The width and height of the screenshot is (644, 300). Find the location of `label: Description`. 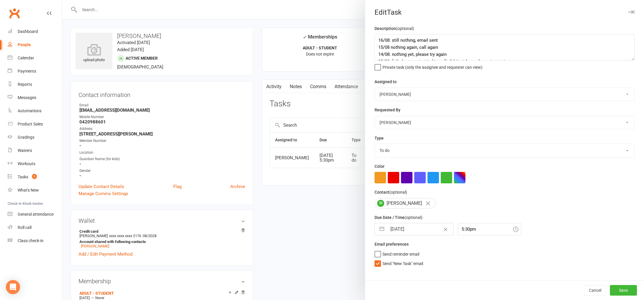

label: Description is located at coordinates (394, 28).